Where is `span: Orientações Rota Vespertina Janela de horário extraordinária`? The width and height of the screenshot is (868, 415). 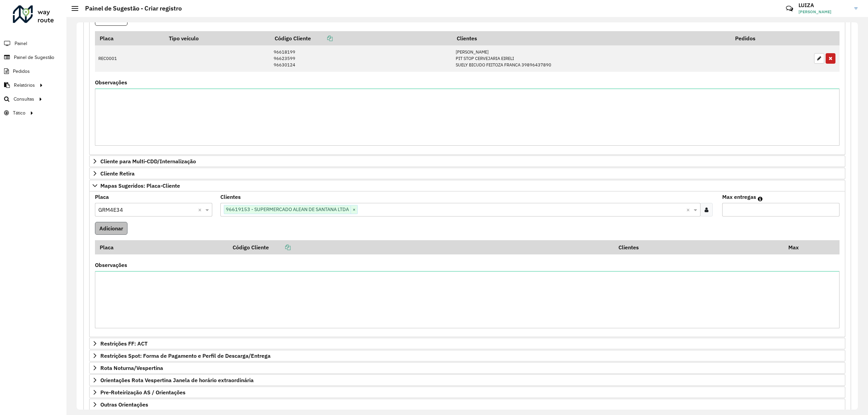
span: Orientações Rota Vespertina Janela de horário extraordinária is located at coordinates (177, 380).